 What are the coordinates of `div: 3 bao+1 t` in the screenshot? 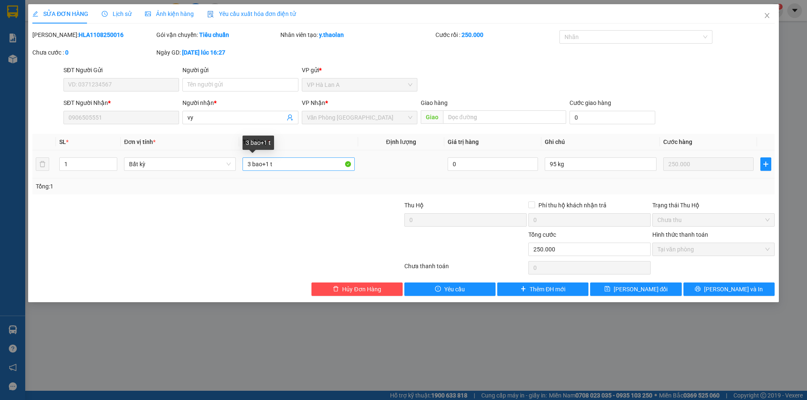 It's located at (258, 143).